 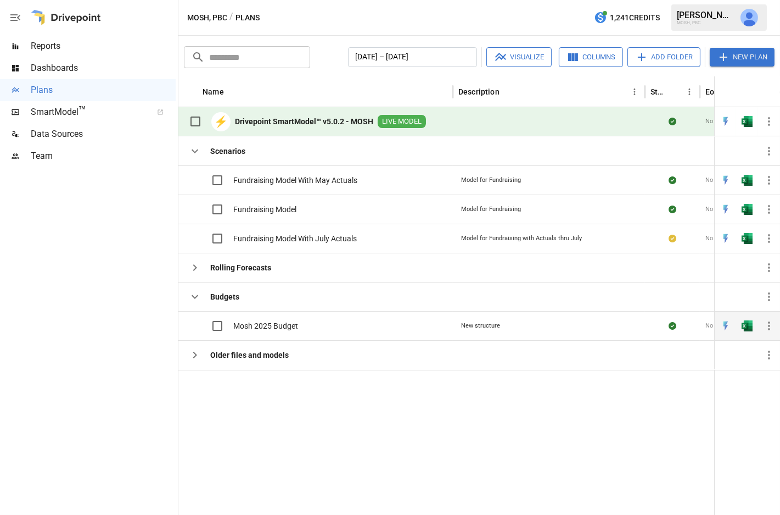 What do you see at coordinates (742, 57) in the screenshot?
I see `button: New Plan` at bounding box center [742, 57].